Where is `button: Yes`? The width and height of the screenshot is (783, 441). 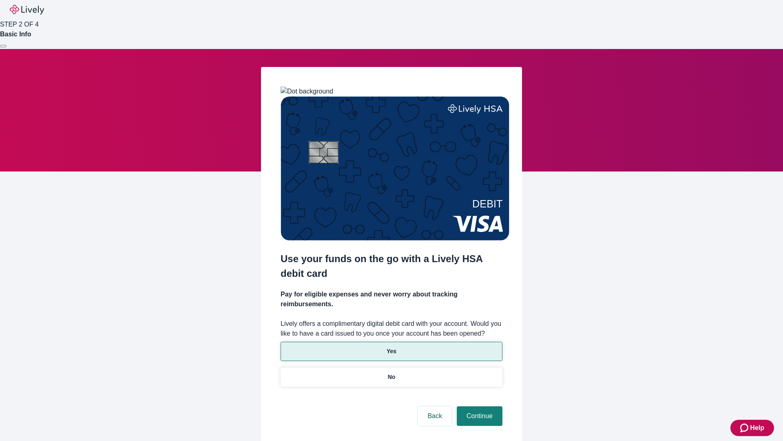
button: Yes is located at coordinates (392, 351).